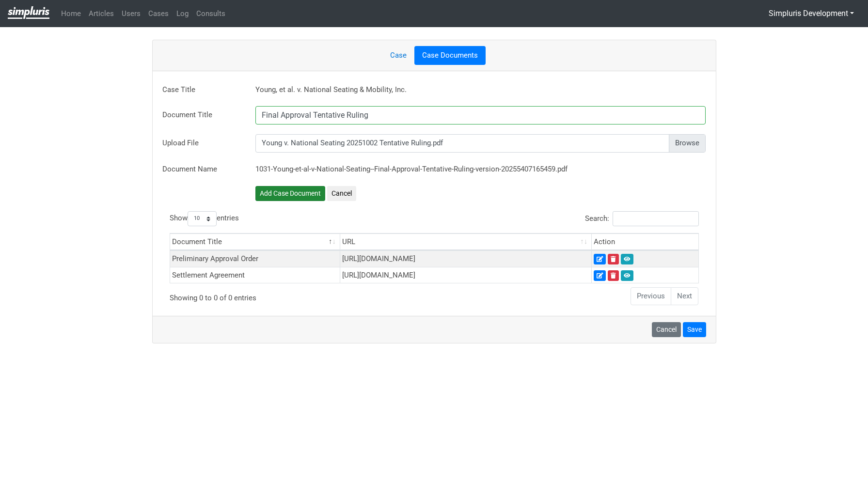 The width and height of the screenshot is (868, 481). Describe the element at coordinates (655, 219) in the screenshot. I see `input: Search:` at that location.